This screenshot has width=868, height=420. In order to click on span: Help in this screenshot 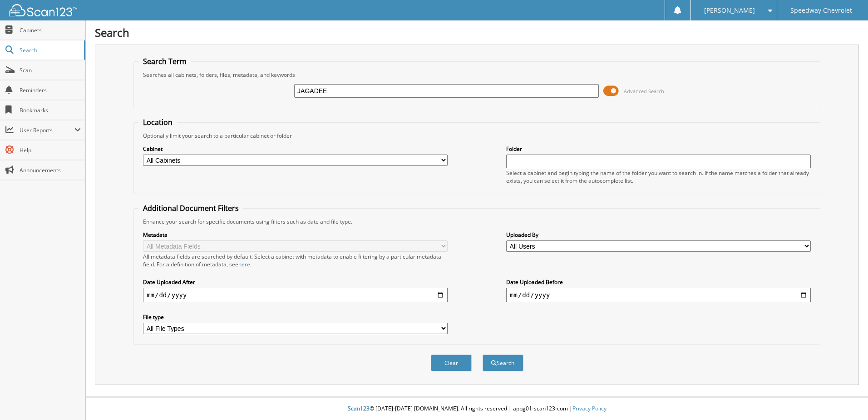, I will do `click(50, 150)`.